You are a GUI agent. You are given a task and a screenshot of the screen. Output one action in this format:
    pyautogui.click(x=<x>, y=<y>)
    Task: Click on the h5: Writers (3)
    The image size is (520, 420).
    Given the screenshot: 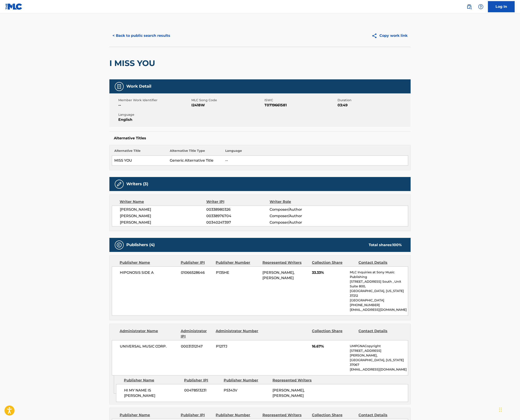 What is the action you would take?
    pyautogui.click(x=137, y=184)
    